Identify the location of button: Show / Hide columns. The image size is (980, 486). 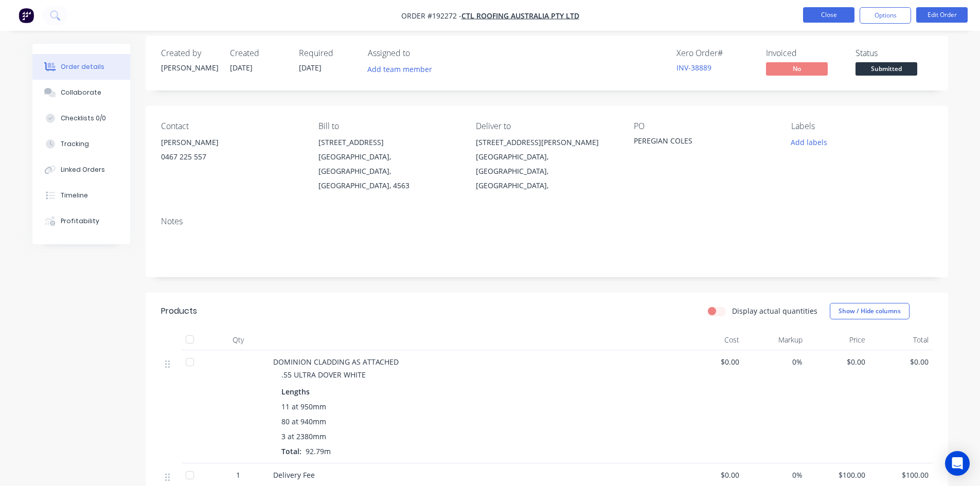
(869, 311).